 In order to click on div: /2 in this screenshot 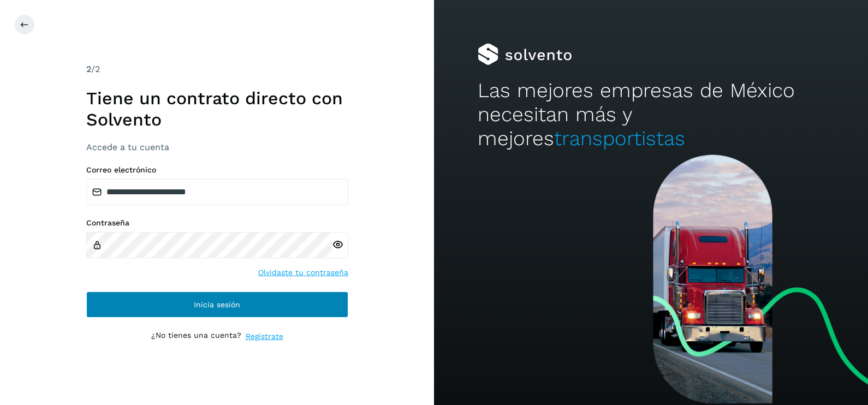, I will do `click(217, 70)`.